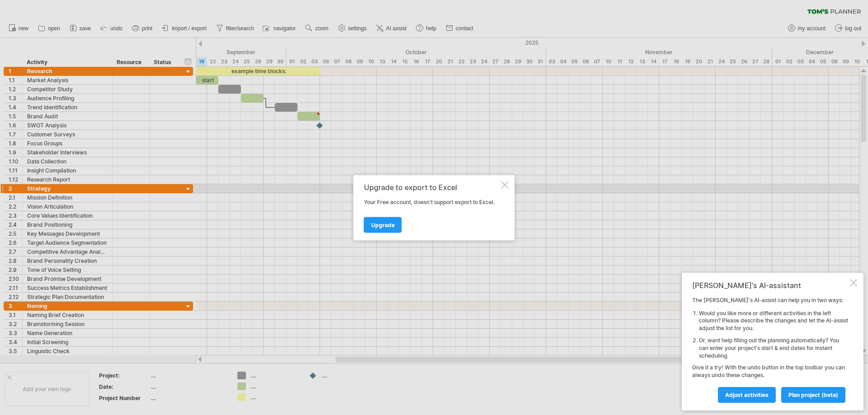  Describe the element at coordinates (383, 225) in the screenshot. I see `span: Upgrade` at that location.